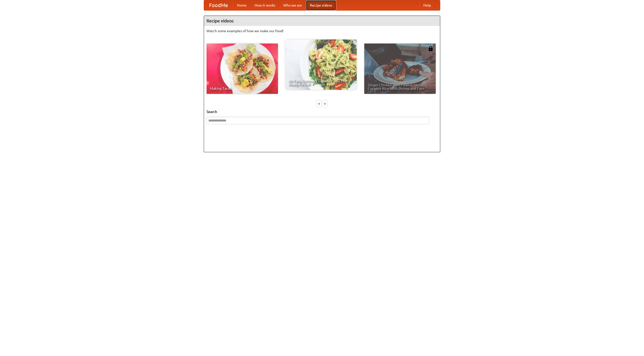 This screenshot has height=356, width=644. What do you see at coordinates (322, 111) in the screenshot?
I see `h5: Search` at bounding box center [322, 111].